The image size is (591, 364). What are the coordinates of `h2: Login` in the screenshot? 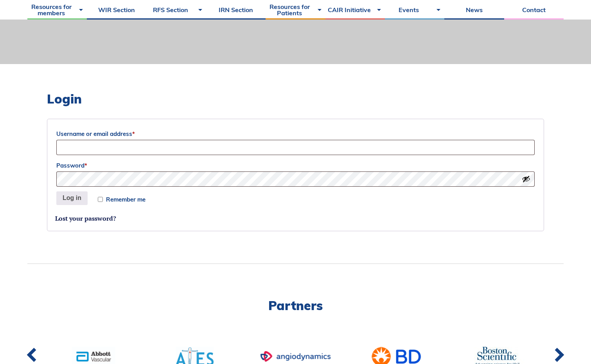 It's located at (296, 99).